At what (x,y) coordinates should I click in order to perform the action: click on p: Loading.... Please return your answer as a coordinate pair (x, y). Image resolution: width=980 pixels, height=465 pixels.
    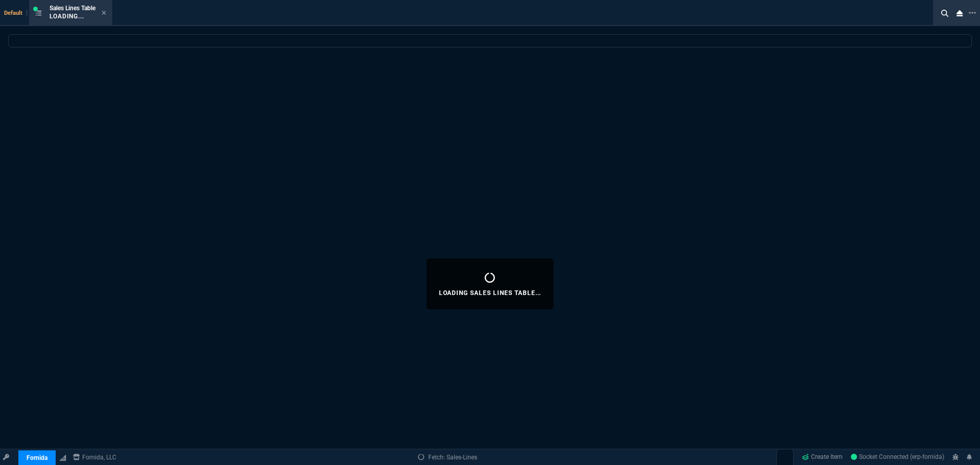
    Looking at the image, I should click on (72, 16).